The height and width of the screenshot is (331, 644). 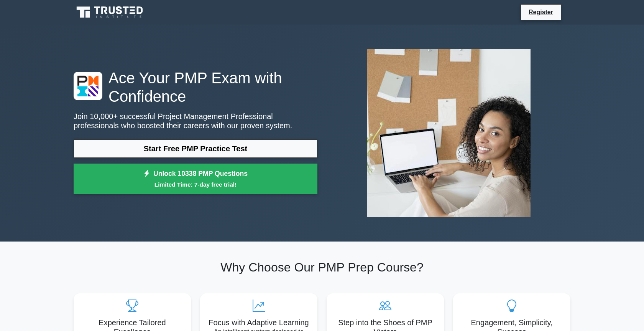 I want to click on h2: Why Choose Our PMP Prep Course?, so click(x=322, y=267).